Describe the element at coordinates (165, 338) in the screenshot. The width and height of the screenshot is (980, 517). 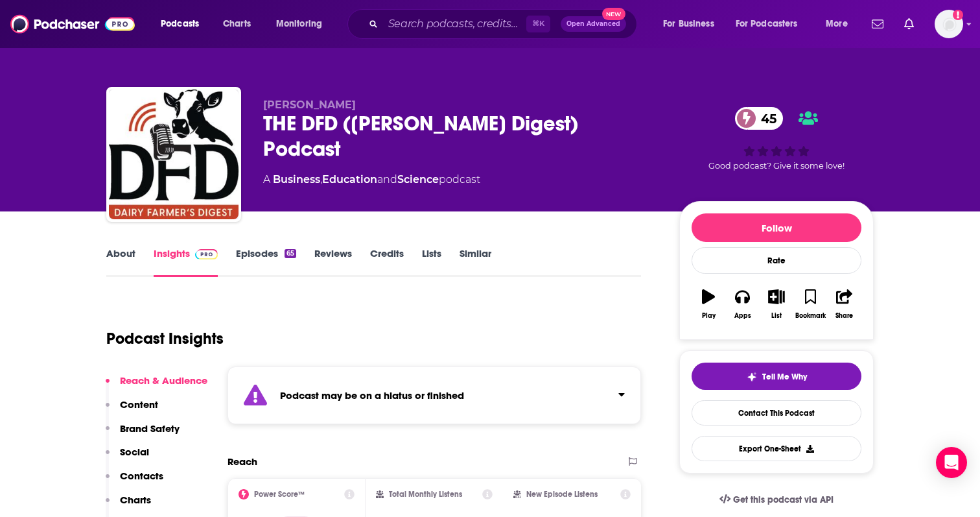
I see `h1: Podcast Insights` at that location.